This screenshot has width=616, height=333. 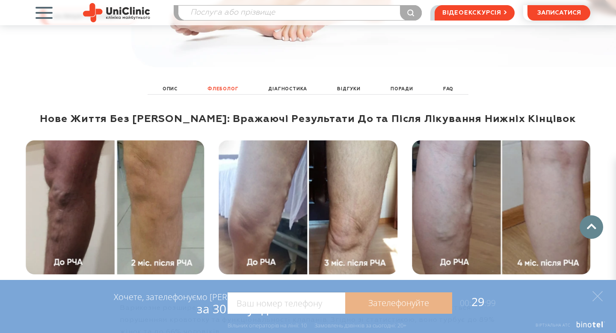 I want to click on a: Діагностика, so click(x=287, y=89).